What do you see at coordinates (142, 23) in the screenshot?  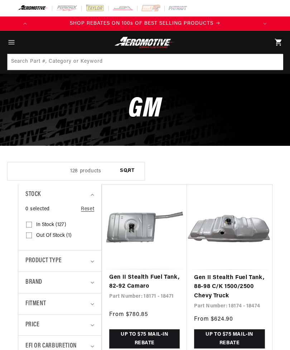 I see `span: SHOP REBATES ON 100s OF BEST SELLING PRODUCTS` at bounding box center [142, 23].